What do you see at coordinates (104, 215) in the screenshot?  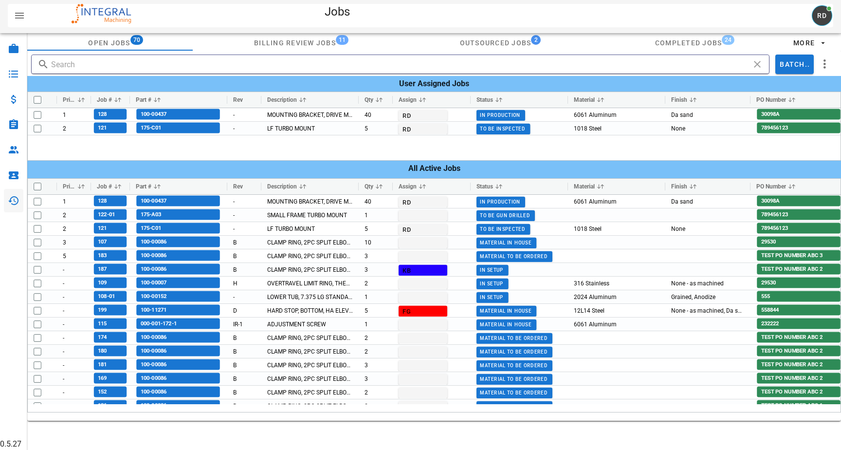 I see `span: 122-01` at bounding box center [104, 215].